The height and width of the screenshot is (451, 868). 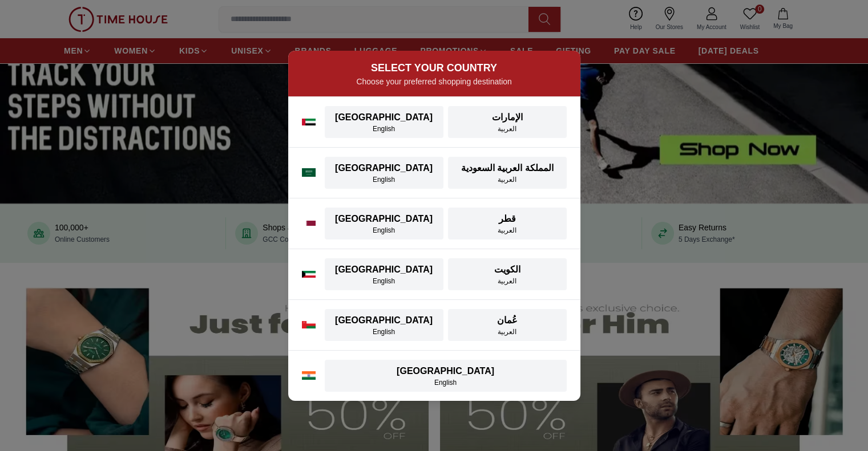 What do you see at coordinates (507, 168) in the screenshot?
I see `div: المملكة العربية السعودية` at bounding box center [507, 168].